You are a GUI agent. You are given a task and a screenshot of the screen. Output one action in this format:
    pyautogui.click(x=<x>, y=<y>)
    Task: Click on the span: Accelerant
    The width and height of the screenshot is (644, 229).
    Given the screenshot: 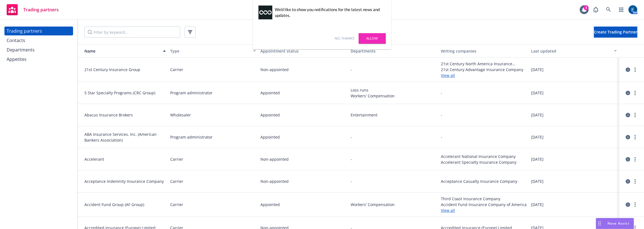 What is the action you would take?
    pyautogui.click(x=125, y=159)
    